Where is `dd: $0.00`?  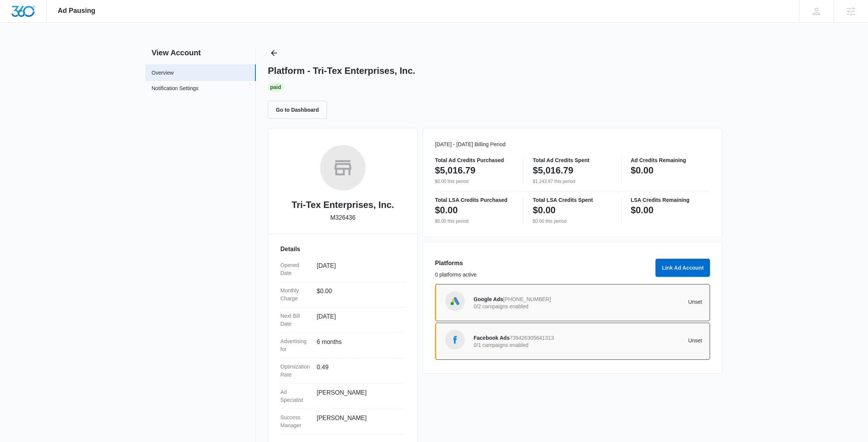 dd: $0.00 is located at coordinates (358, 295).